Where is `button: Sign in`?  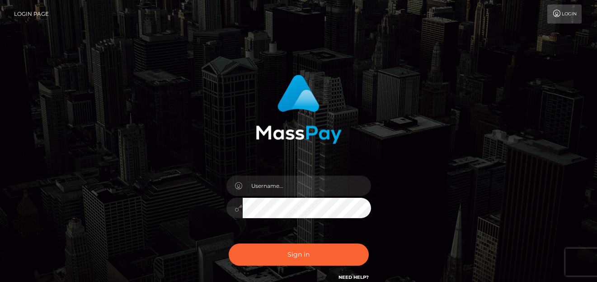
button: Sign in is located at coordinates (299, 254).